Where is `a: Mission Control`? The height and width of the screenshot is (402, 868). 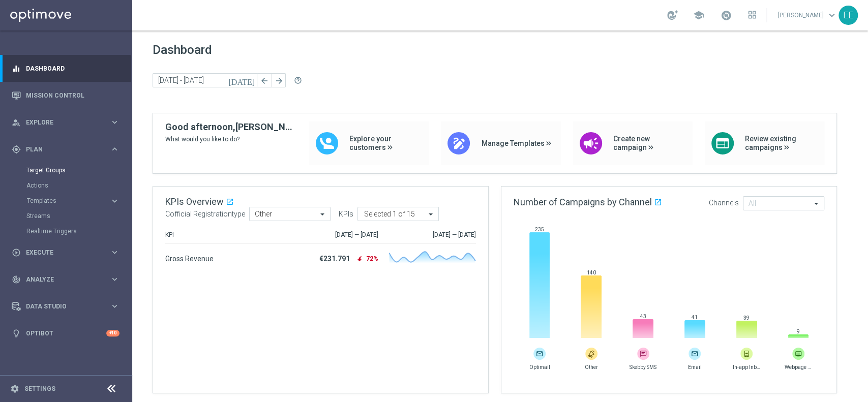
a: Mission Control is located at coordinates (72, 95).